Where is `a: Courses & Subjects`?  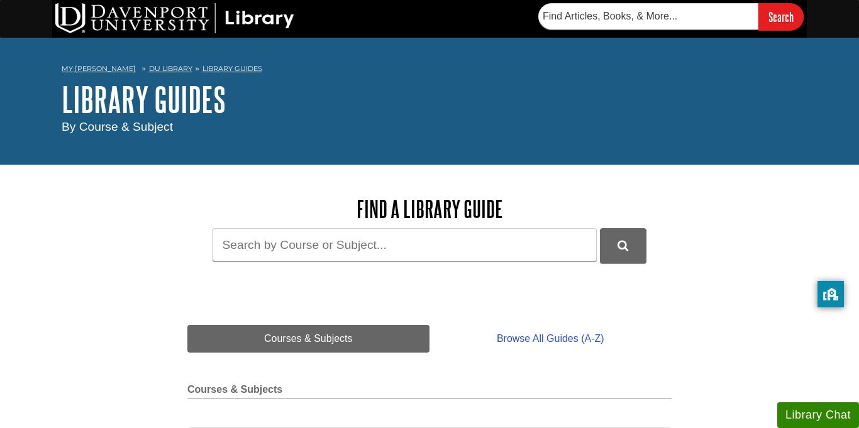 a: Courses & Subjects is located at coordinates (308, 339).